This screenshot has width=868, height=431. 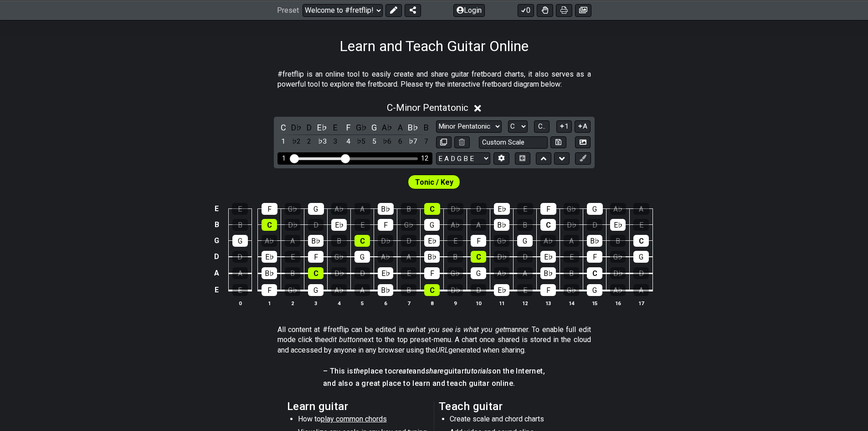 What do you see at coordinates (434, 340) in the screenshot?
I see `p: All content at #fretflip can be edited in a manner. To enable full edit mode click the next to th...` at bounding box center [434, 340].